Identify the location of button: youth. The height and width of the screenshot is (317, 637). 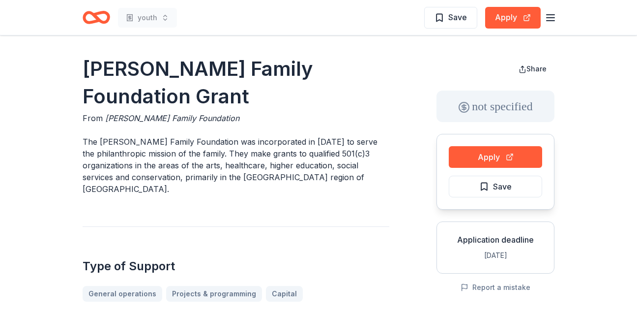
(148, 18).